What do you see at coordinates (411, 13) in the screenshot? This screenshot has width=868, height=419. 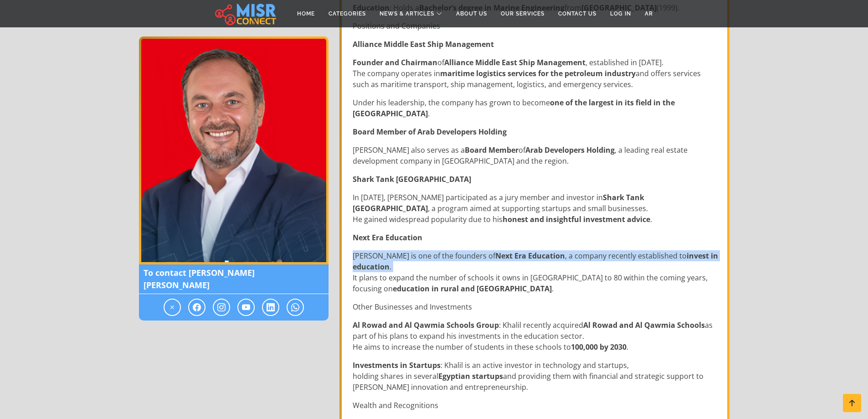 I see `a: News & Articles` at bounding box center [411, 13].